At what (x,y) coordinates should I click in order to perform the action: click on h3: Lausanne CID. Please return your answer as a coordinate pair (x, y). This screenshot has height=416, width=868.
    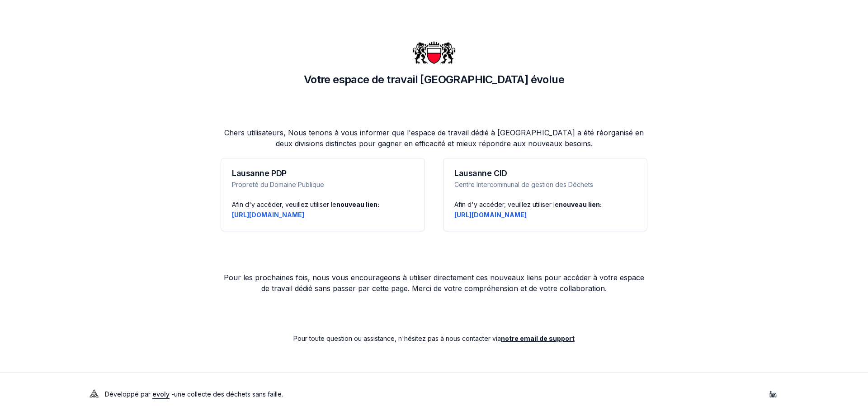
    Looking at the image, I should click on (545, 173).